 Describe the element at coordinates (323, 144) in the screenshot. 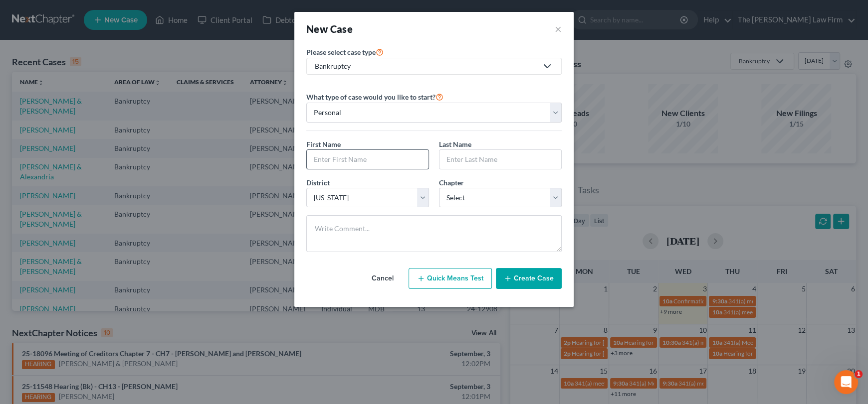

I see `span: First Name` at that location.